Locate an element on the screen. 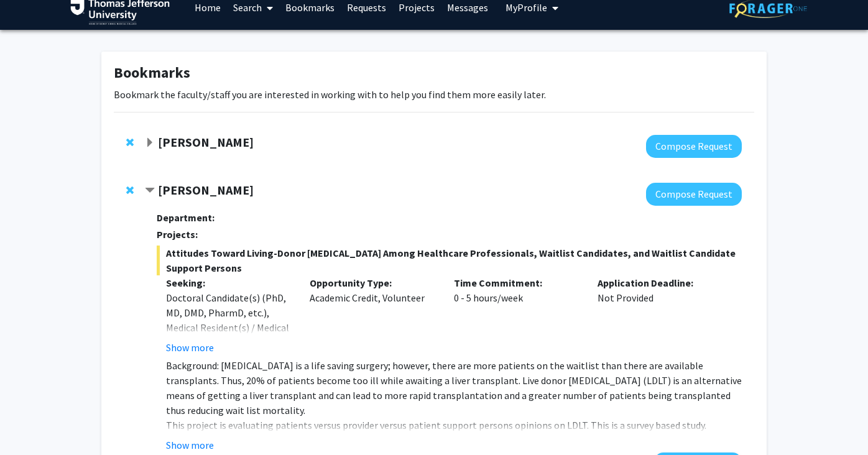 The width and height of the screenshot is (868, 455). p: This project is evaluating patients versus provider versus patient support persons opinions on LD... is located at coordinates (454, 425).